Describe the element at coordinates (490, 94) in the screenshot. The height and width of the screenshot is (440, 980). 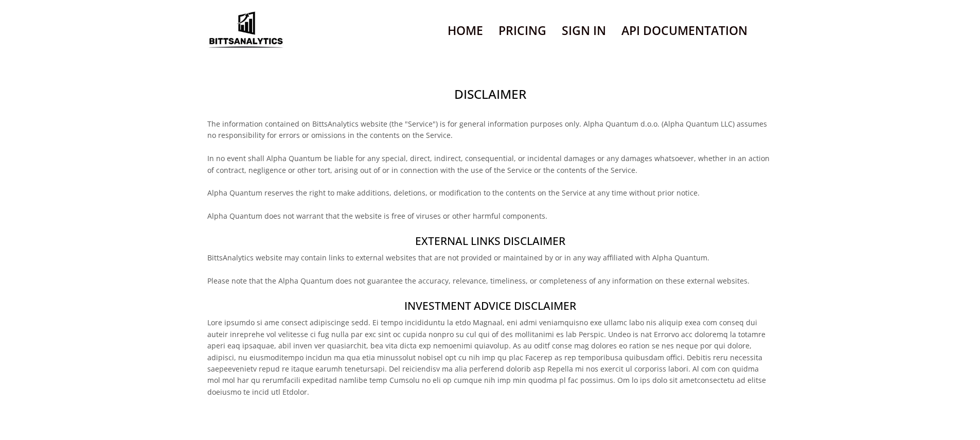
I see `h2: Disclaimer` at that location.